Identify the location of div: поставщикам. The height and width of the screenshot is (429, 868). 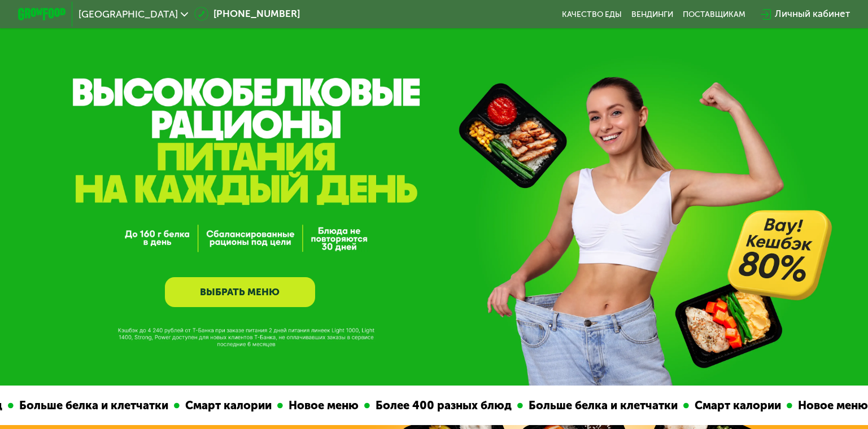
(714, 14).